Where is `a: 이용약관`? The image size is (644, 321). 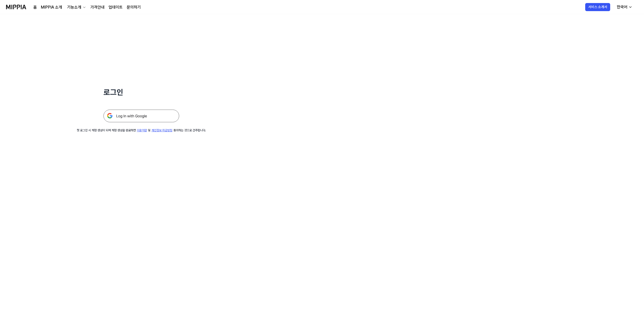
a: 이용약관 is located at coordinates (142, 130).